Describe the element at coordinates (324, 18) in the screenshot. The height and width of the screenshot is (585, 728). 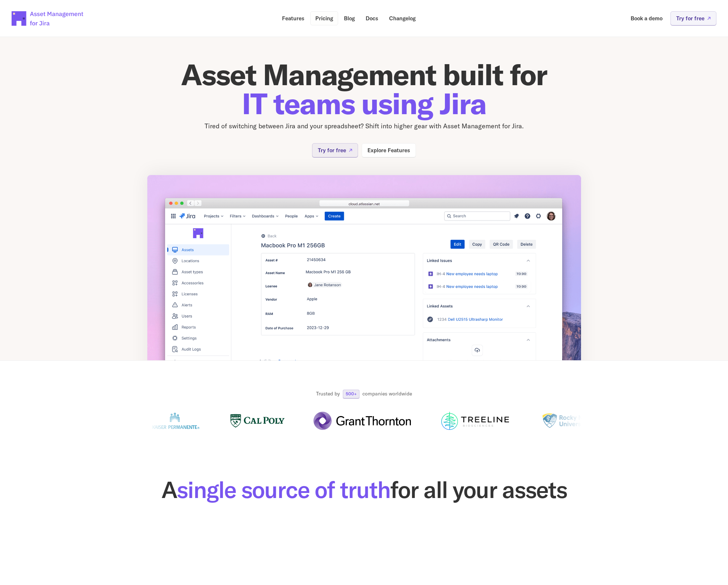
I see `a: Pricing` at that location.